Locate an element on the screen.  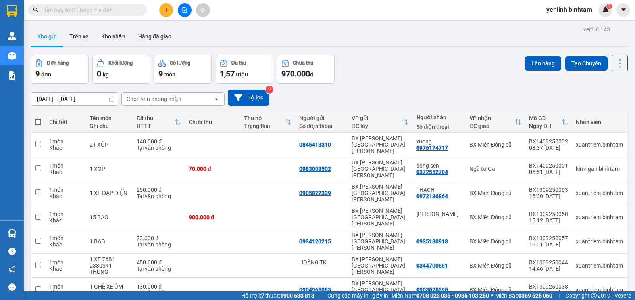
div: Ngày ĐH is located at coordinates (545, 126).